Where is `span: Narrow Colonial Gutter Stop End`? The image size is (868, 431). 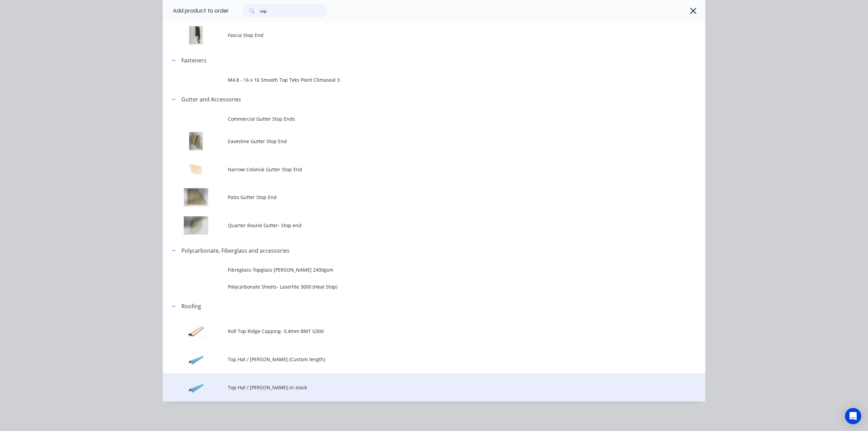
span: Narrow Colonial Gutter Stop End is located at coordinates (419, 169).